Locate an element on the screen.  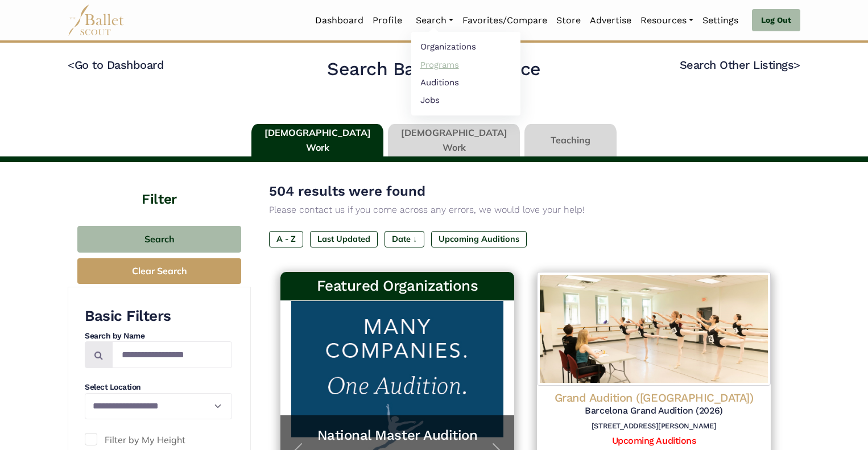
a: Log Out is located at coordinates (777, 21).